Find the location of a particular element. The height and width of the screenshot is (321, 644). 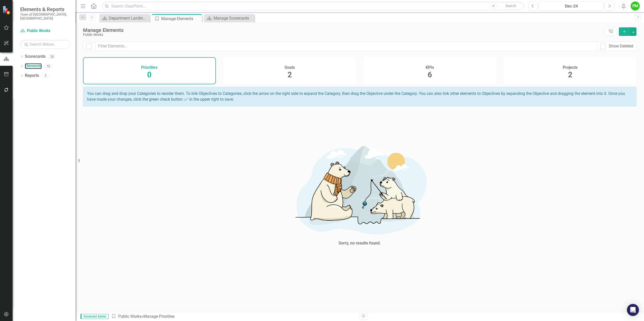

div: » Manage Priorities is located at coordinates (233, 317).